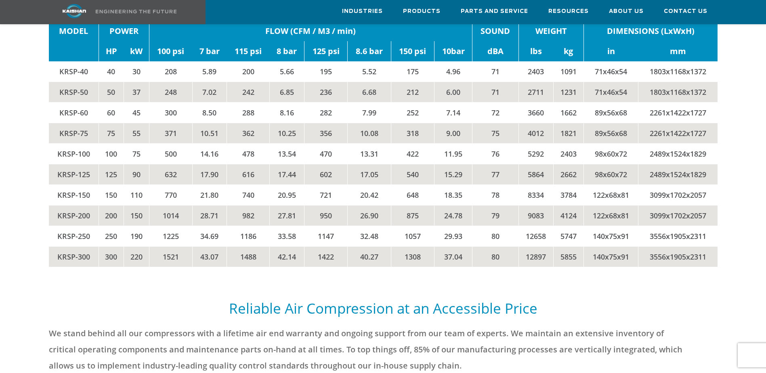 This screenshot has width=766, height=373. Describe the element at coordinates (137, 133) in the screenshot. I see `td: 55` at that location.